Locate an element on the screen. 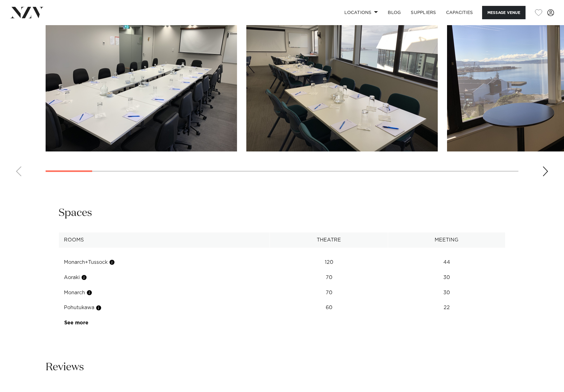 The height and width of the screenshot is (392, 564). td: Monarch+Tussock is located at coordinates (165, 262).